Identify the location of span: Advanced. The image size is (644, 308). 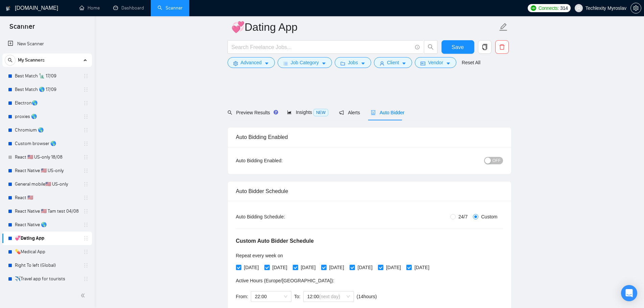
(251, 63).